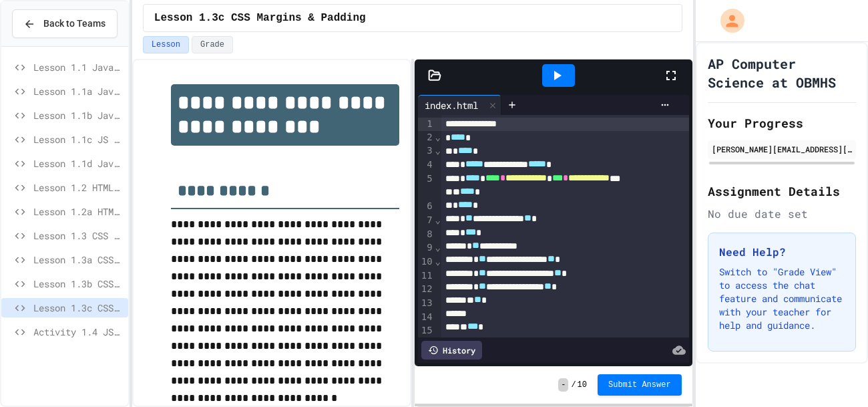 This screenshot has width=868, height=407. Describe the element at coordinates (426, 276) in the screenshot. I see `div: 11` at that location.